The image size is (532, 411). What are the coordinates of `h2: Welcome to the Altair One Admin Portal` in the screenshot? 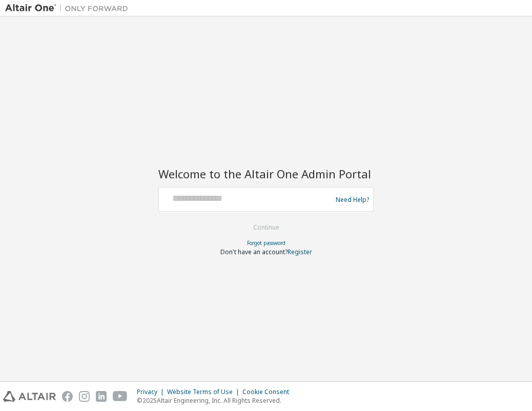 It's located at (266, 174).